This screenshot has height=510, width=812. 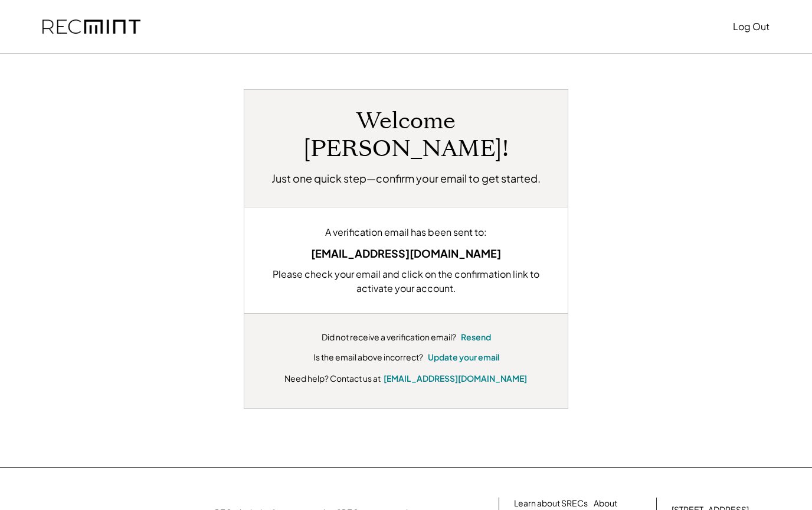 What do you see at coordinates (389, 337) in the screenshot?
I see `div: Did not receive a verification email?` at bounding box center [389, 337].